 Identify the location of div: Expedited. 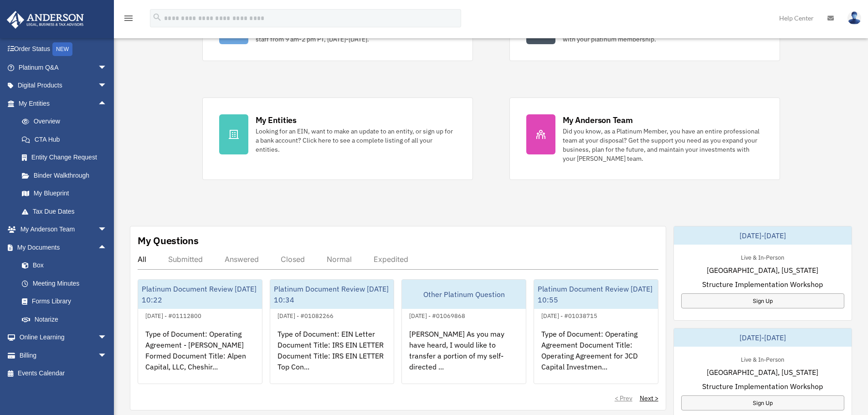
(391, 259).